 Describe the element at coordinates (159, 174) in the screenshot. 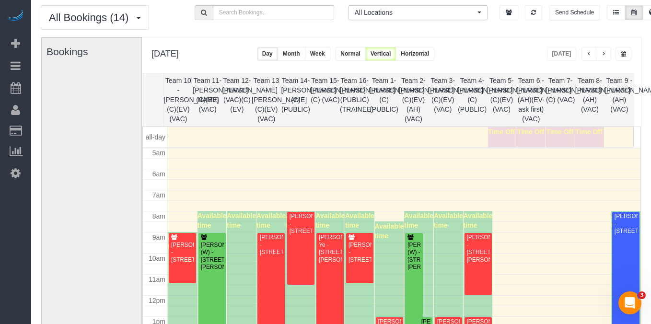

I see `span: 6am` at that location.